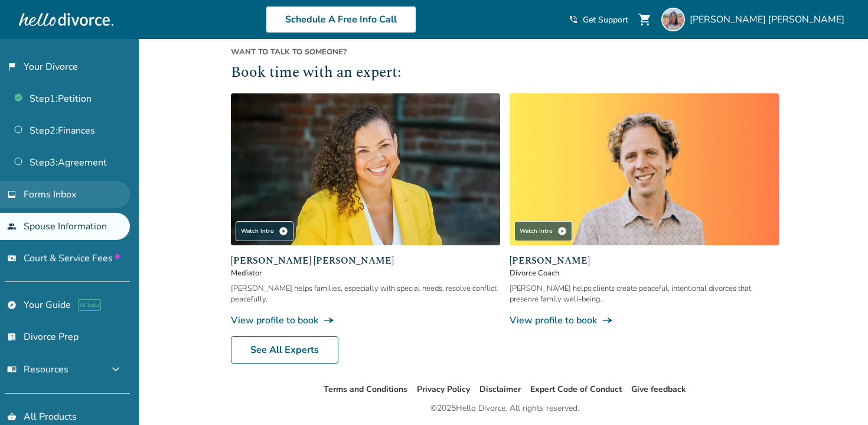  I want to click on span: Divorce Coach, so click(644, 273).